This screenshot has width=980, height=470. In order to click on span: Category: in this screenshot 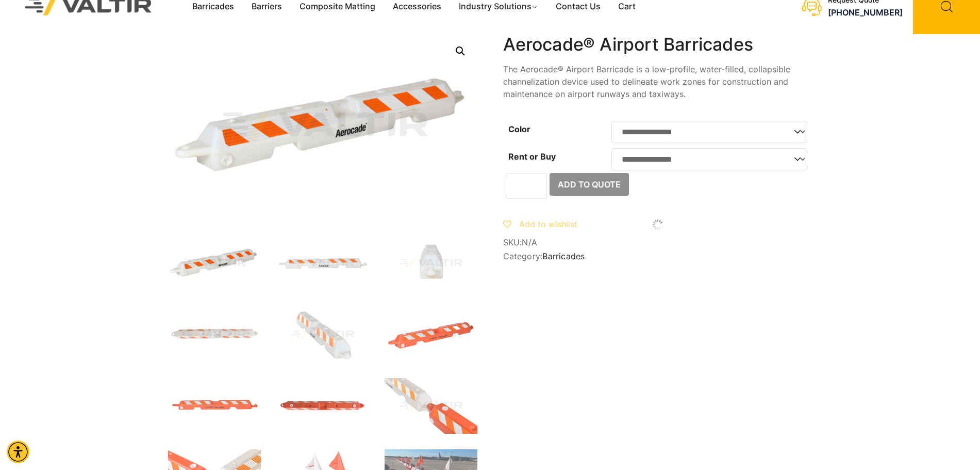, I will do `click(658, 256)`.